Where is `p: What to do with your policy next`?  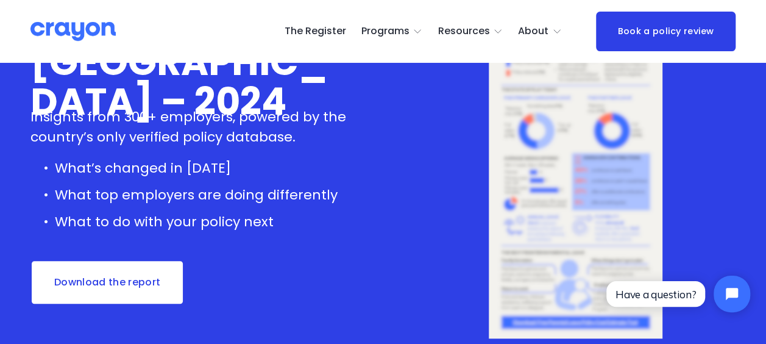
p: What to do with your policy next is located at coordinates (202, 221).